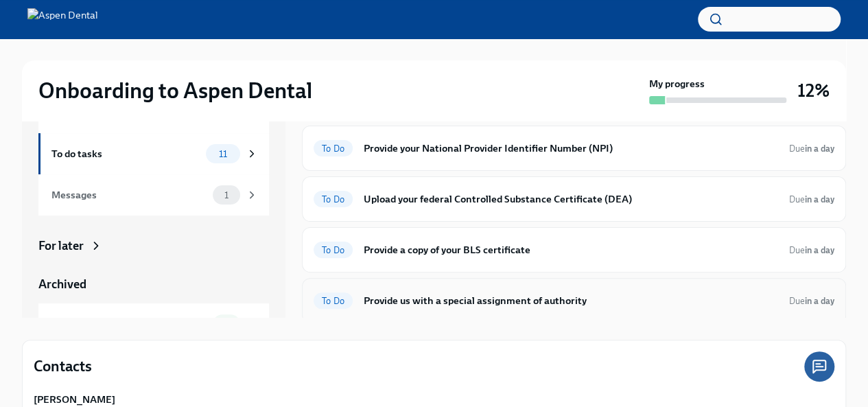  Describe the element at coordinates (126, 154) in the screenshot. I see `div: To do tasks` at that location.